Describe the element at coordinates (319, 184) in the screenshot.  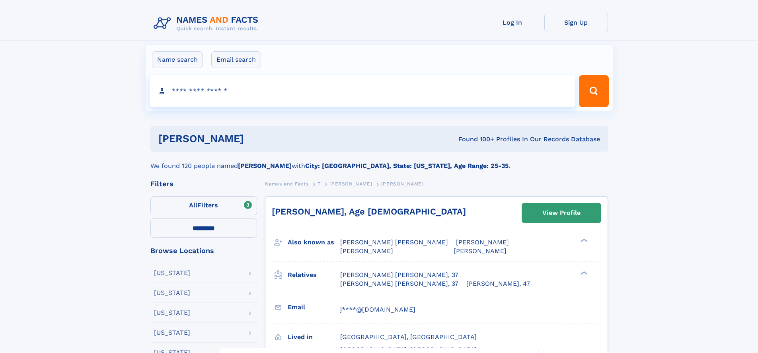
I see `a: T` at that location.